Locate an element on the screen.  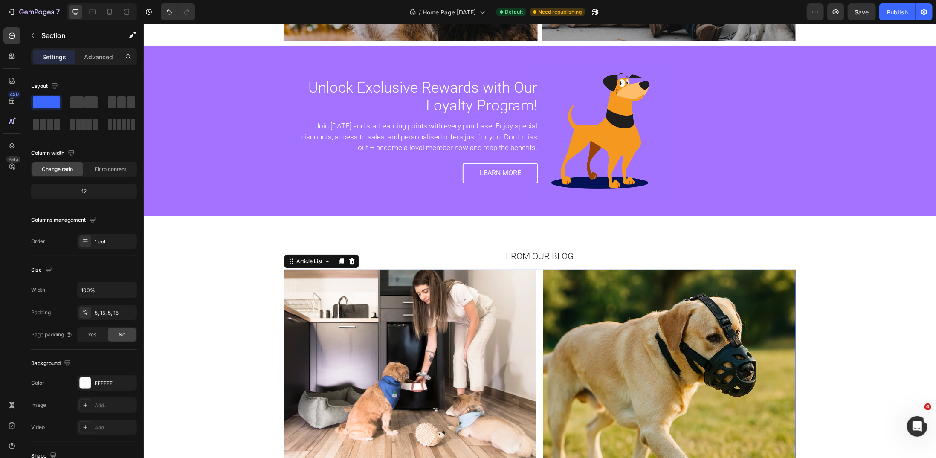
div: Video is located at coordinates (38, 427).